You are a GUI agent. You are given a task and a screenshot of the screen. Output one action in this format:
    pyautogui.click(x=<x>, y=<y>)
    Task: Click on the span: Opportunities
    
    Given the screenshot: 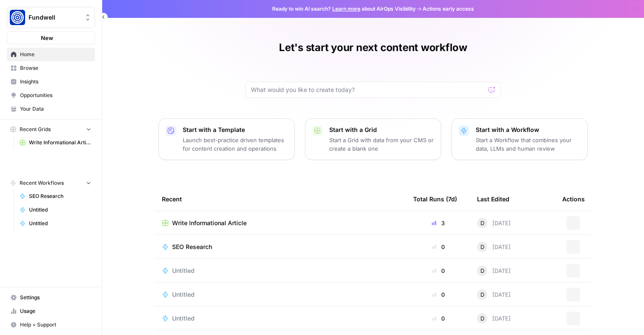 What is the action you would take?
    pyautogui.click(x=55, y=96)
    